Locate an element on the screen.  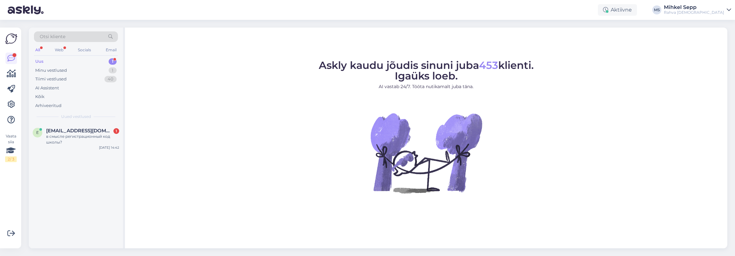
div: MS is located at coordinates (657, 10).